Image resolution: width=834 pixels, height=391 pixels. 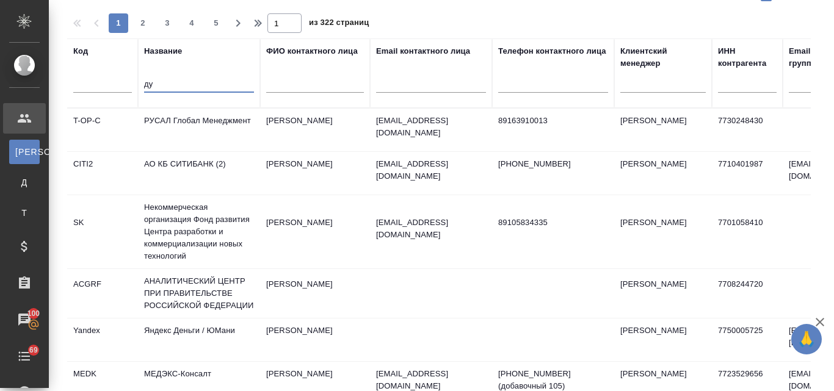 I want to click on div: Код, so click(x=81, y=51).